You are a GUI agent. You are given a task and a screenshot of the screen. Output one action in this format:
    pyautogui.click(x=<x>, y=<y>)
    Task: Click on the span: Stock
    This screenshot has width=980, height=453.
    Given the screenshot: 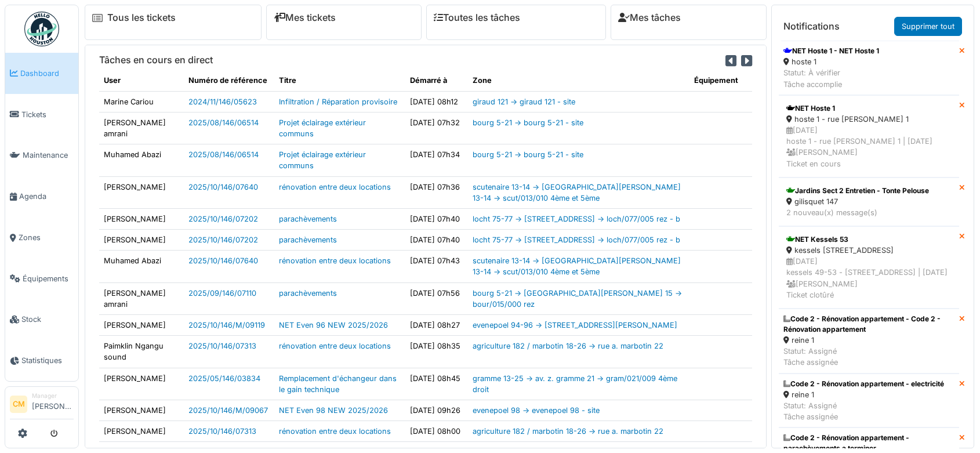 What is the action you would take?
    pyautogui.click(x=48, y=319)
    